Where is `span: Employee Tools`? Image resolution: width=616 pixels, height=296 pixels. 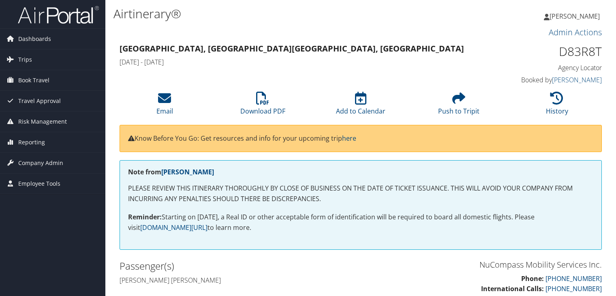 span: Employee Tools is located at coordinates (39, 184).